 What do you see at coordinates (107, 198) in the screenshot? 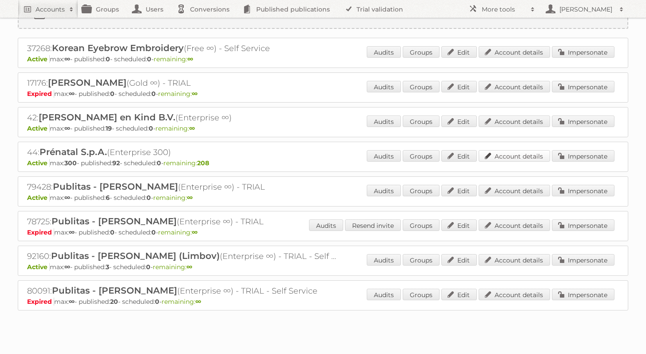
I see `strong: 6` at bounding box center [107, 198].